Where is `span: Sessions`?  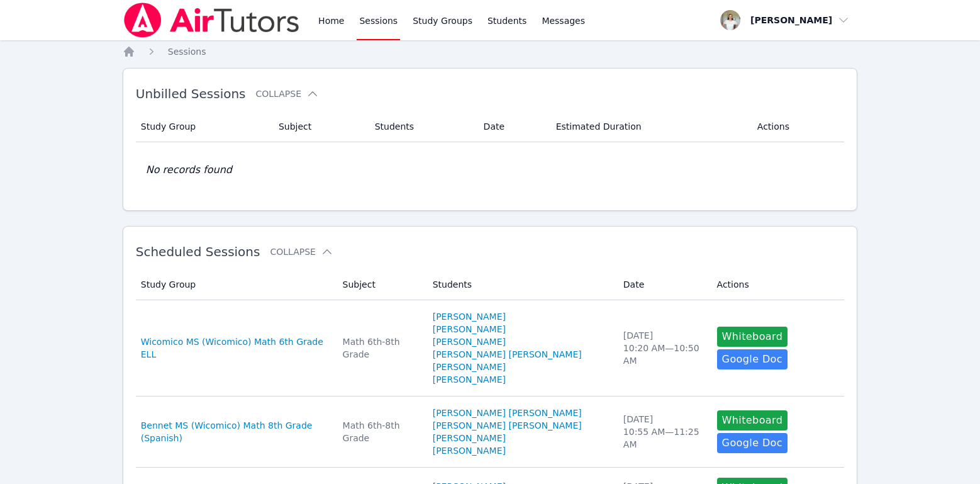
span: Sessions is located at coordinates (187, 52).